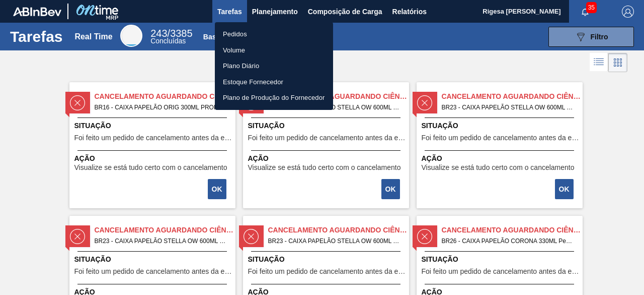 This screenshot has width=644, height=295. What do you see at coordinates (274, 35) in the screenshot?
I see `a: Pedidos` at bounding box center [274, 35].